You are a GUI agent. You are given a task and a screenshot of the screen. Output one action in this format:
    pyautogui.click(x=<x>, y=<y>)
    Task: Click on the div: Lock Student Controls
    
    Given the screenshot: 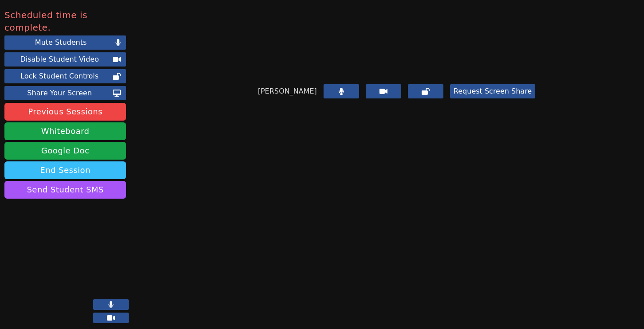 What is the action you would take?
    pyautogui.click(x=59, y=77)
    